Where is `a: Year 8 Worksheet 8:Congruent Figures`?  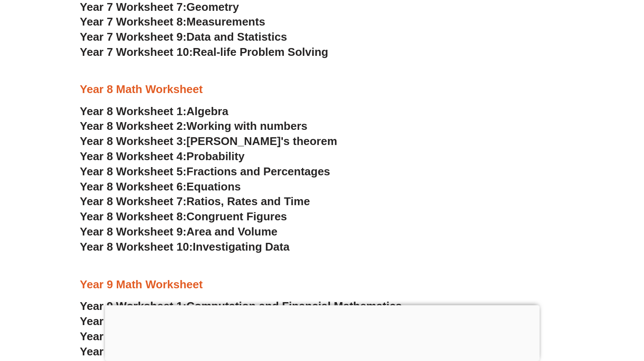
a: Year 8 Worksheet 8:Congruent Figures is located at coordinates (183, 216).